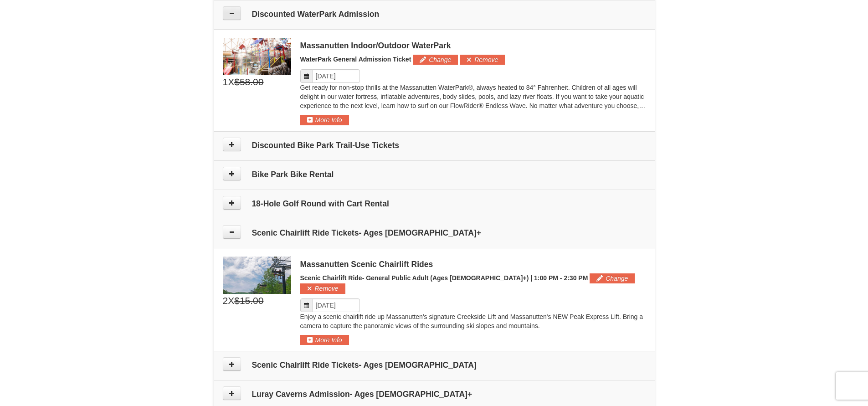 The image size is (868, 406). What do you see at coordinates (434, 15) in the screenshot?
I see `h4: Discounted WaterPark Admission` at bounding box center [434, 15].